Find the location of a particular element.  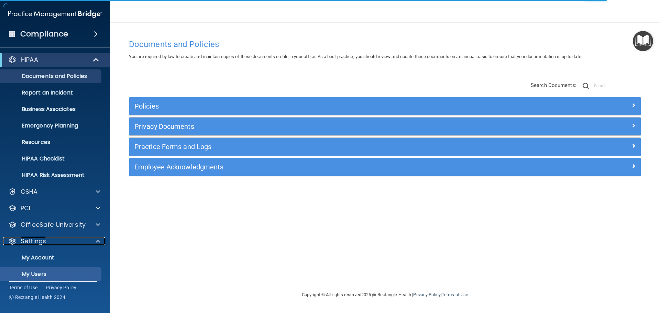

a: OSHA is located at coordinates (54, 192).